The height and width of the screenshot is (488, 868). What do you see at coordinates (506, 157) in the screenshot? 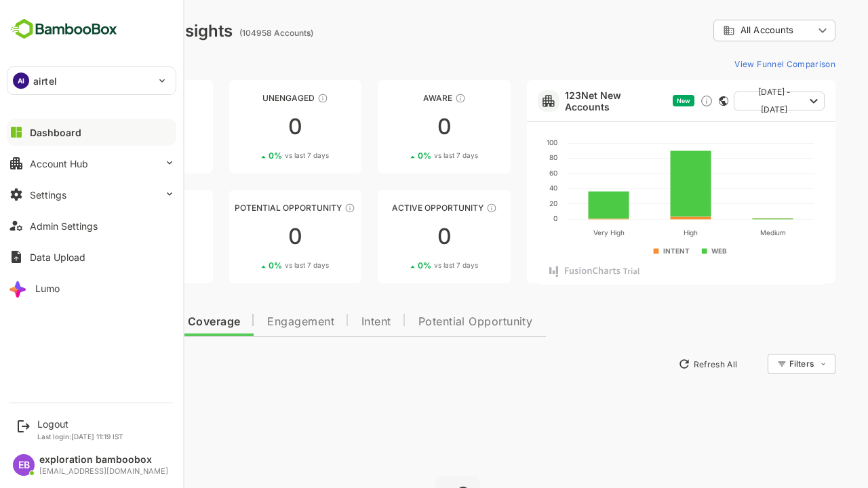
I see `text: 80` at bounding box center [506, 157].